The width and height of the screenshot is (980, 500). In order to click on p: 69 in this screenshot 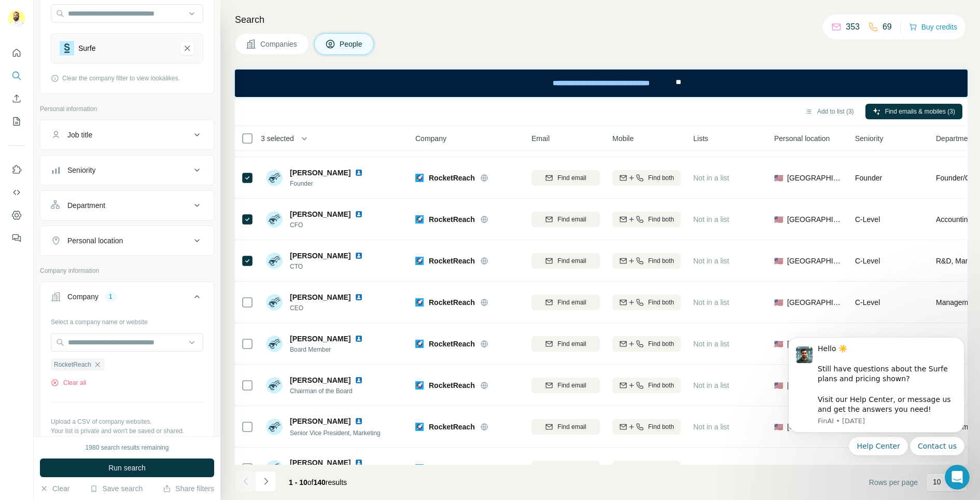, I will do `click(887, 27)`.